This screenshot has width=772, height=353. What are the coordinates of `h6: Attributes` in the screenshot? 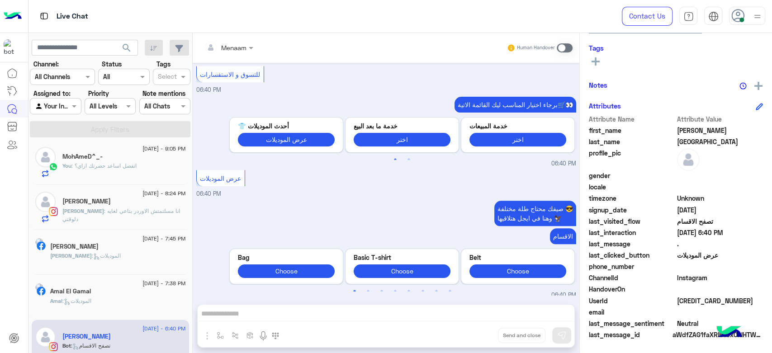 It's located at (604, 106).